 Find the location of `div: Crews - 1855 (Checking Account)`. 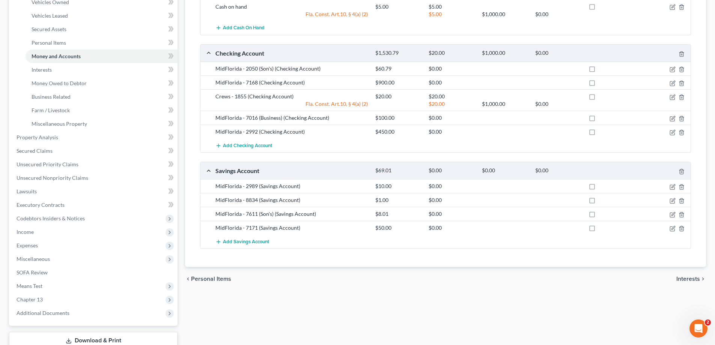

div: Crews - 1855 (Checking Account) is located at coordinates (292, 97).